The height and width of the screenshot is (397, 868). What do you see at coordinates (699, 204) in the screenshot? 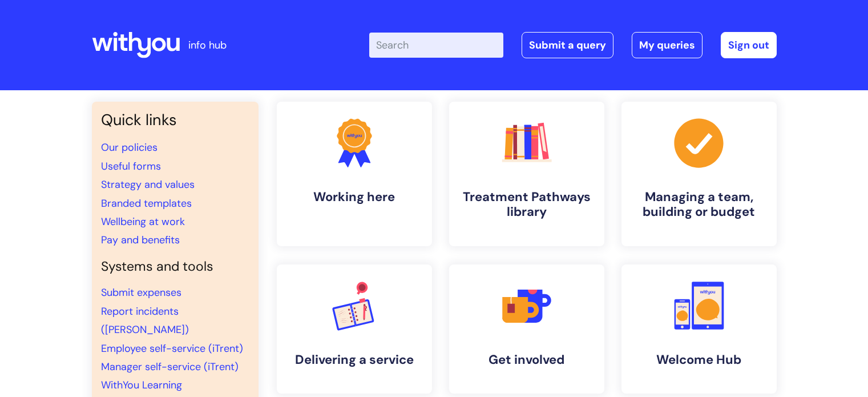
I see `h4: Managing a team, building or budget` at bounding box center [699, 204].